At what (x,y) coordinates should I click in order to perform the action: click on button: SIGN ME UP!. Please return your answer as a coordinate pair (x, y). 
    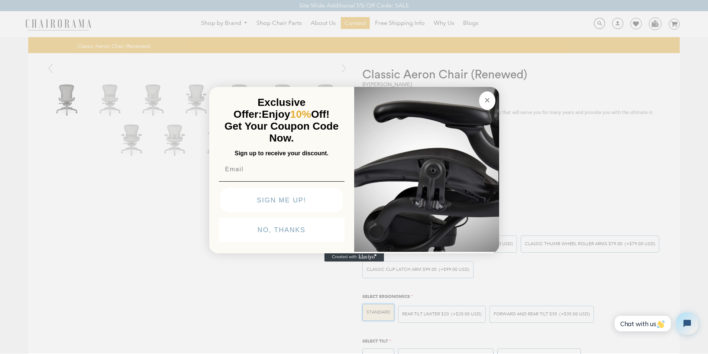
    Looking at the image, I should click on (282, 200).